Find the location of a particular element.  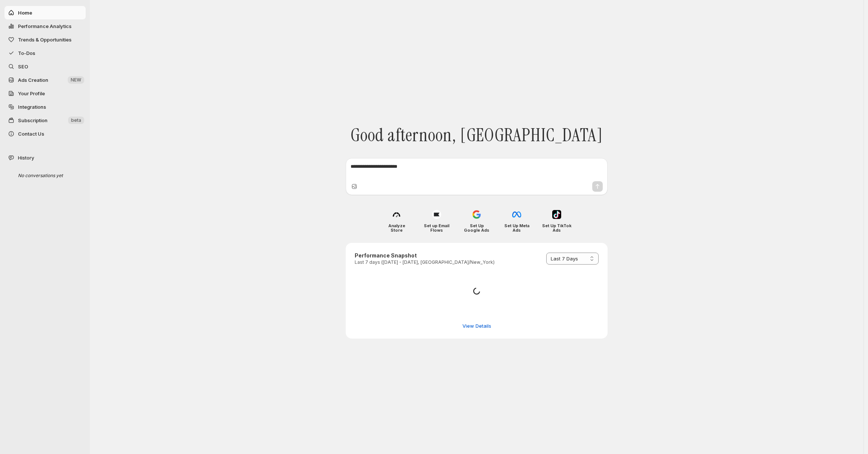

img: Analyze Store icon is located at coordinates (397, 215).